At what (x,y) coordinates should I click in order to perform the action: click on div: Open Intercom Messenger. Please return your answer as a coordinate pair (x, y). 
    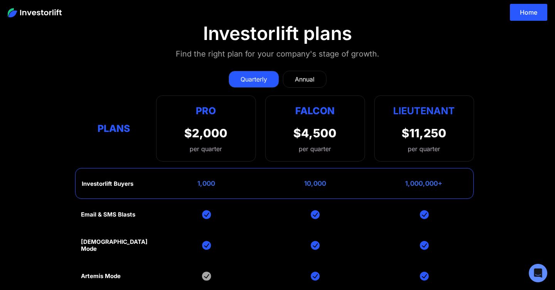
    Looking at the image, I should click on (538, 273).